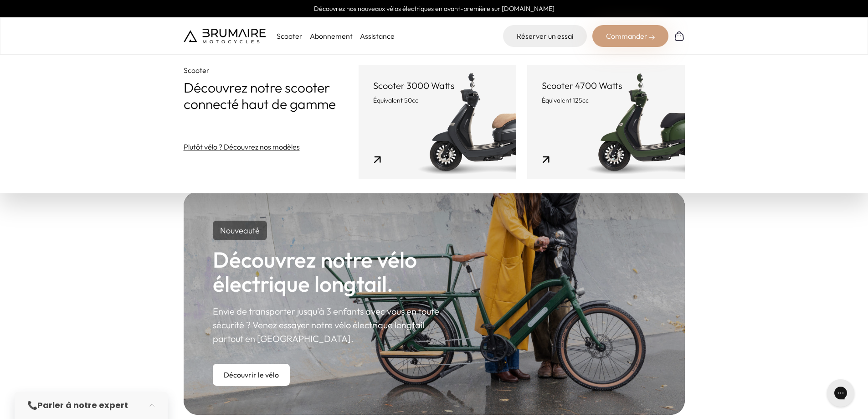 The height and width of the screenshot is (419, 868). I want to click on a: Réserver un essai, so click(545, 36).